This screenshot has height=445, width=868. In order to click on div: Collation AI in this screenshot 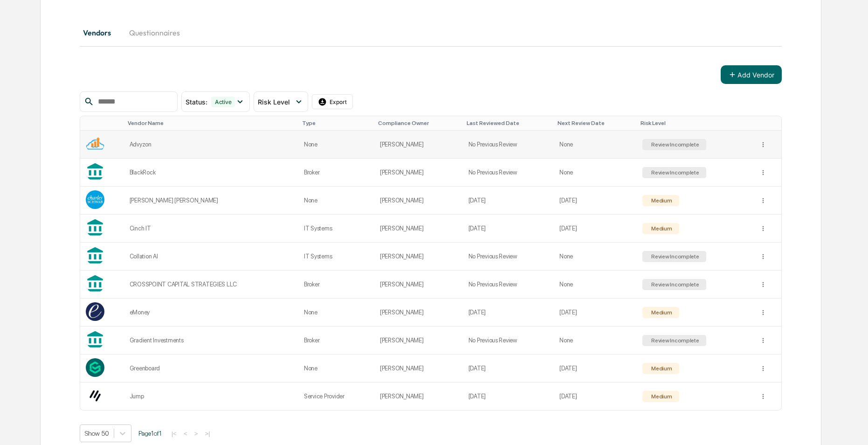, I will do `click(211, 256)`.